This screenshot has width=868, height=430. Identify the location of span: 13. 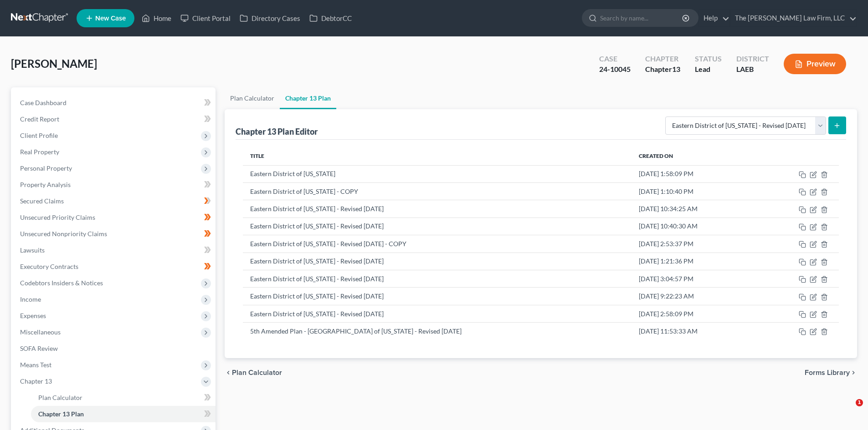
(676, 68).